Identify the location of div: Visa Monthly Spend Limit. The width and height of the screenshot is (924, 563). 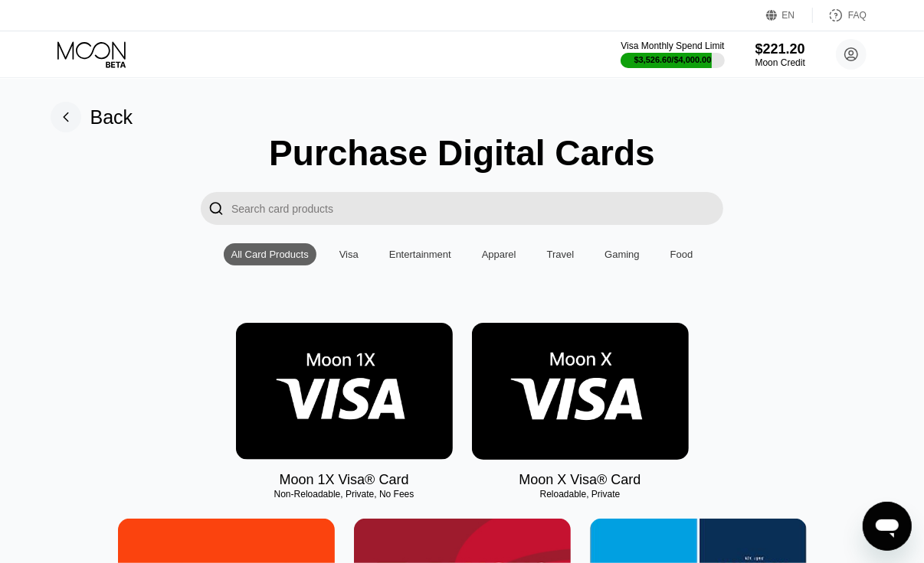
(672, 46).